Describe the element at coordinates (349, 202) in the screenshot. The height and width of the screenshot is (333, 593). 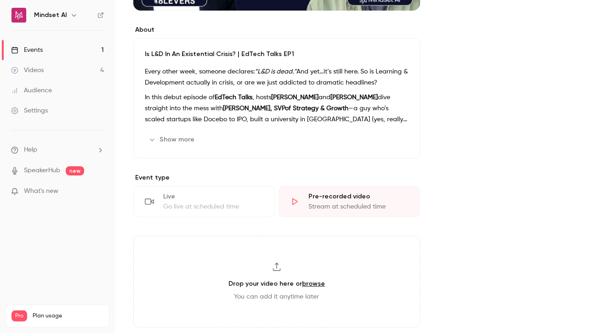
I see `div: Pre-recorded videoStream at scheduled time` at that location.